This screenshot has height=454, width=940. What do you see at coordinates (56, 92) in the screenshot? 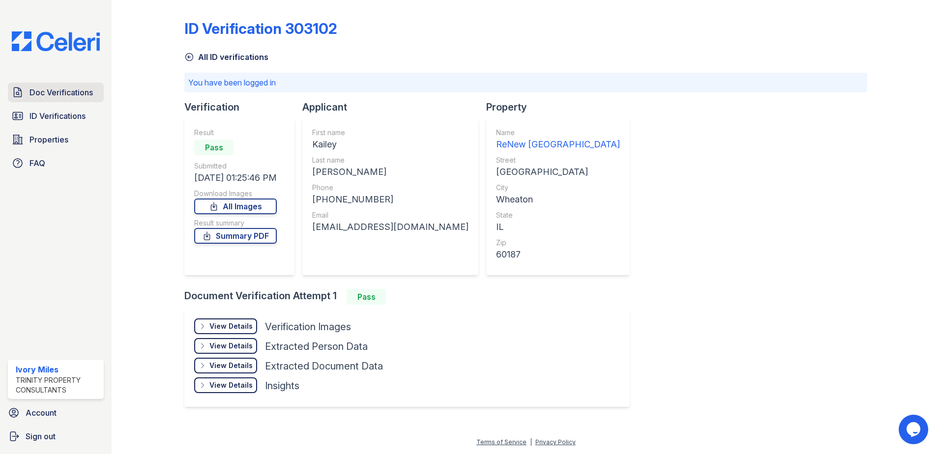
I see `a: Doc Verifications` at bounding box center [56, 92].